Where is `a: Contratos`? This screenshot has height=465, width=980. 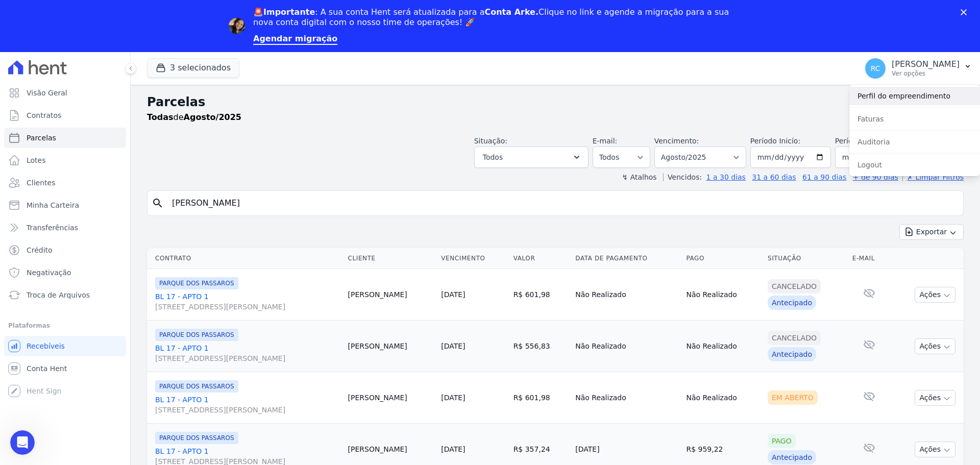
a: Contratos is located at coordinates (65, 116).